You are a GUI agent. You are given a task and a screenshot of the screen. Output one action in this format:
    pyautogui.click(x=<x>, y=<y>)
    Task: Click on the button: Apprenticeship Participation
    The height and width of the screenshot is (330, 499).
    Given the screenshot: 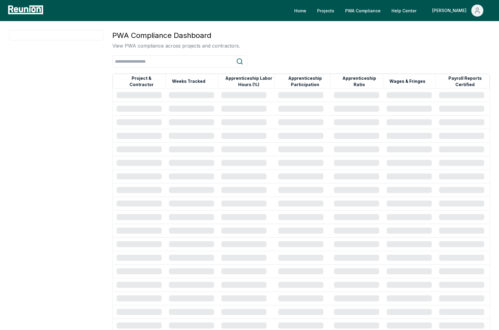 What is the action you would take?
    pyautogui.click(x=305, y=81)
    